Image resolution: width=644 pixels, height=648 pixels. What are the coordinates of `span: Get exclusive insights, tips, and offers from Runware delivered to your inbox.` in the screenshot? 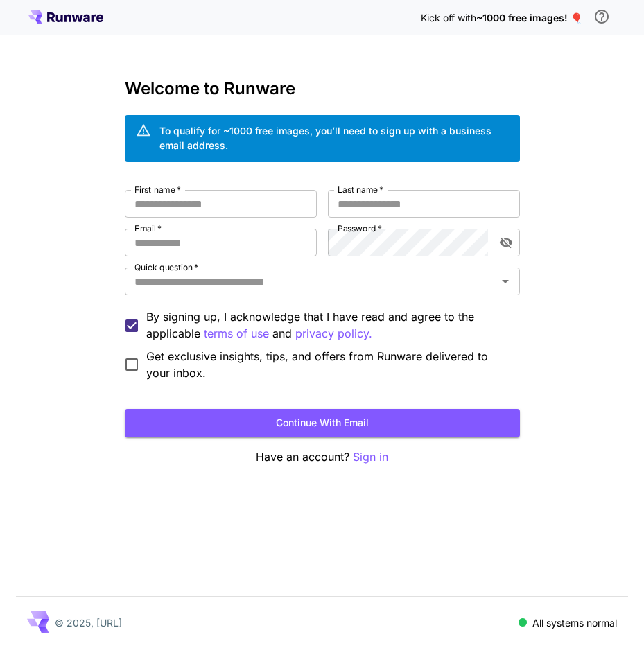 It's located at (327, 365).